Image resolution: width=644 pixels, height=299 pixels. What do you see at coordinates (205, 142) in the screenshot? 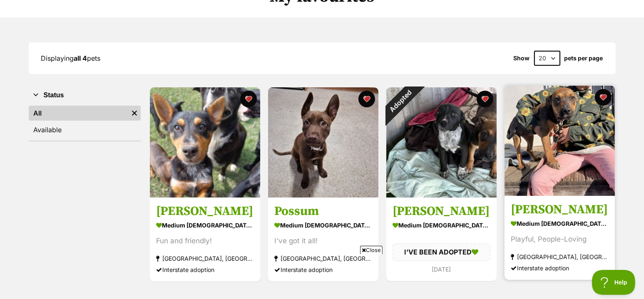
I see `img: Leo` at bounding box center [205, 142].